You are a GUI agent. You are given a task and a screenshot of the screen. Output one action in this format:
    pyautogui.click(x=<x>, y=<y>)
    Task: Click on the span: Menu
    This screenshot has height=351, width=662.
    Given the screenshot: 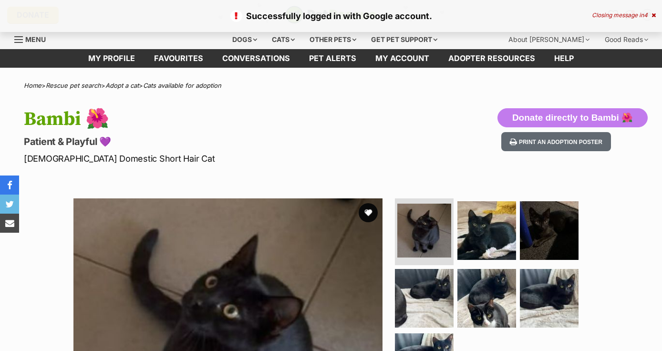 What is the action you would take?
    pyautogui.click(x=35, y=39)
    